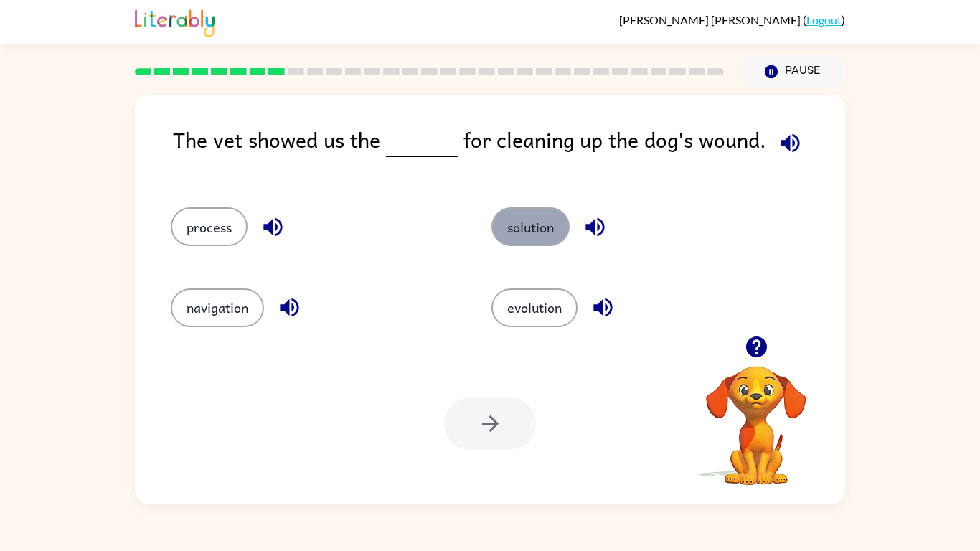 This screenshot has width=980, height=551. I want to click on video: Your browser must support playing .mp4 files to use Literably. Please try using another browser., so click(756, 415).